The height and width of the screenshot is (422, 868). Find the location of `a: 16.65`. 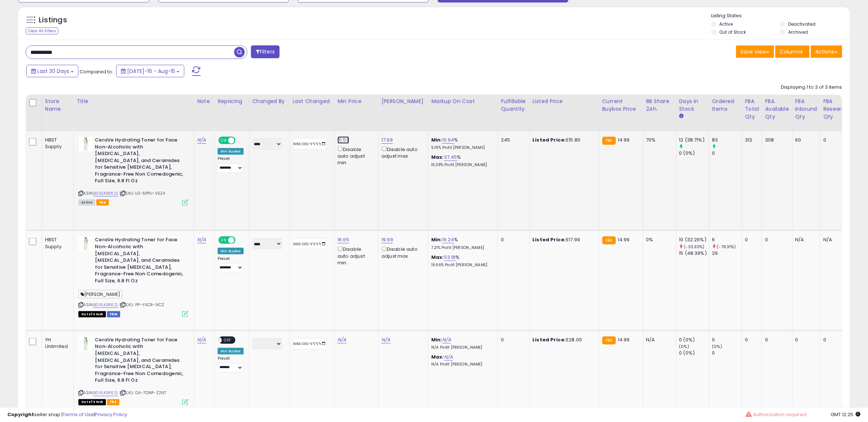

a: 16.65 is located at coordinates (343, 240).